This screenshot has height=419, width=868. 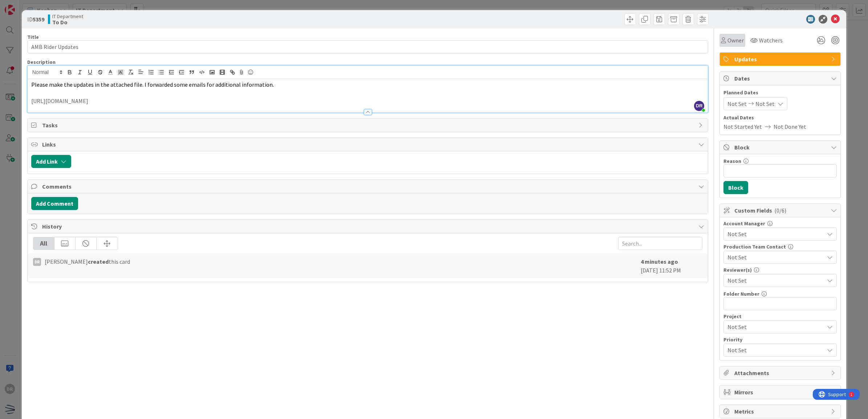 What do you see at coordinates (736, 188) in the screenshot?
I see `button: Block` at bounding box center [736, 188].